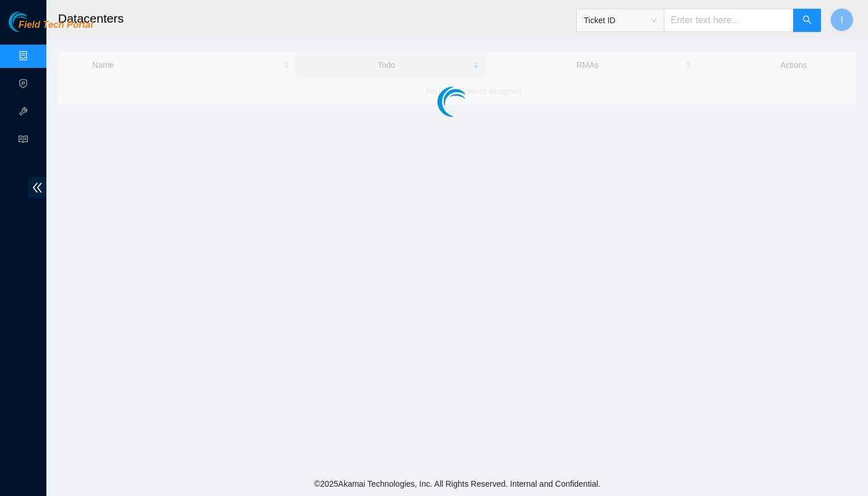 The image size is (868, 496). Describe the element at coordinates (56, 25) in the screenshot. I see `span: Field Tech Portal` at that location.